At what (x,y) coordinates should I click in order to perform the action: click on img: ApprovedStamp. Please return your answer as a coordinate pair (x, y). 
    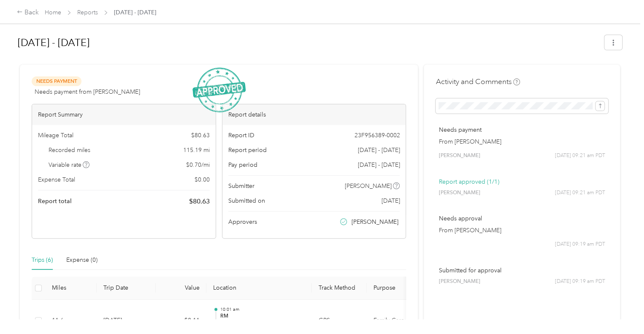
    Looking at the image, I should click on (219, 90).